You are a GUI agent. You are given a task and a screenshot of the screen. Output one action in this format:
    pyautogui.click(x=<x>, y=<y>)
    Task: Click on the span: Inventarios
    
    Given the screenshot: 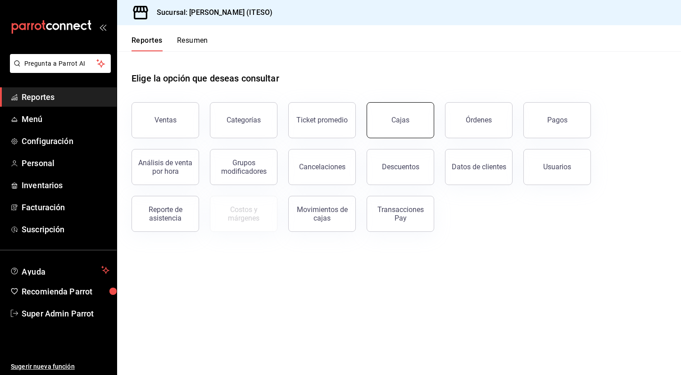 What is the action you would take?
    pyautogui.click(x=65, y=185)
    